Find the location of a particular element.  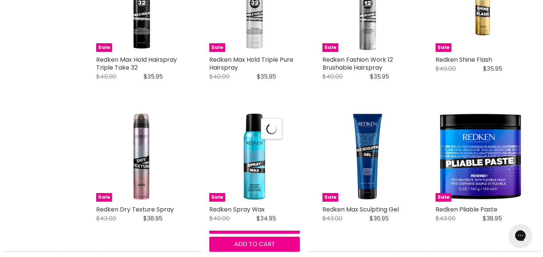

a: Redken Max Hold Hairspray Triple Take 32 is located at coordinates (136, 64).